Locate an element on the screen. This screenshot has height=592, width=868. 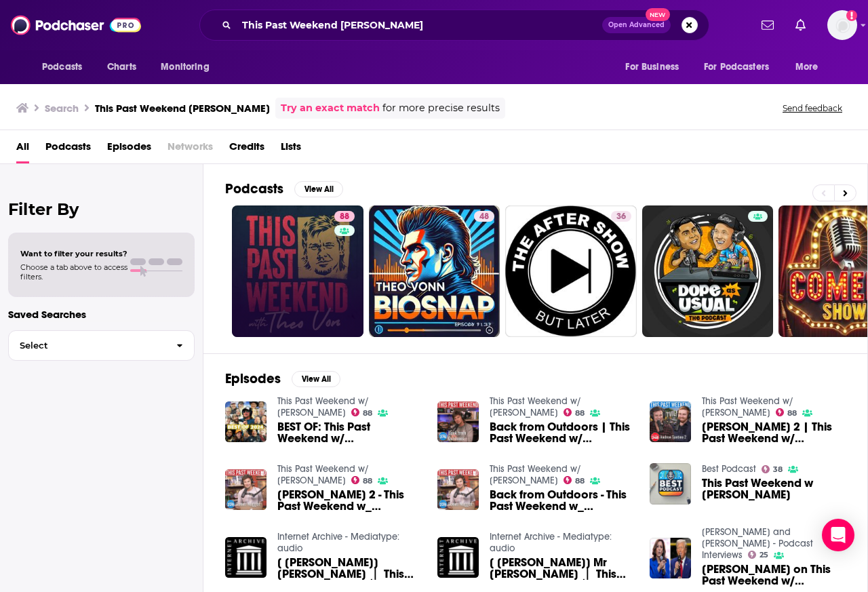
span: Lists is located at coordinates (291, 149).